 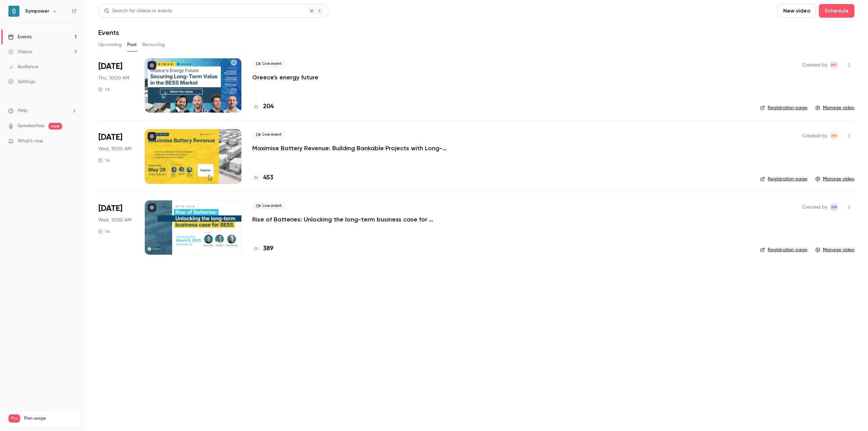 What do you see at coordinates (37, 11) in the screenshot?
I see `h6: Sympower` at bounding box center [37, 11].